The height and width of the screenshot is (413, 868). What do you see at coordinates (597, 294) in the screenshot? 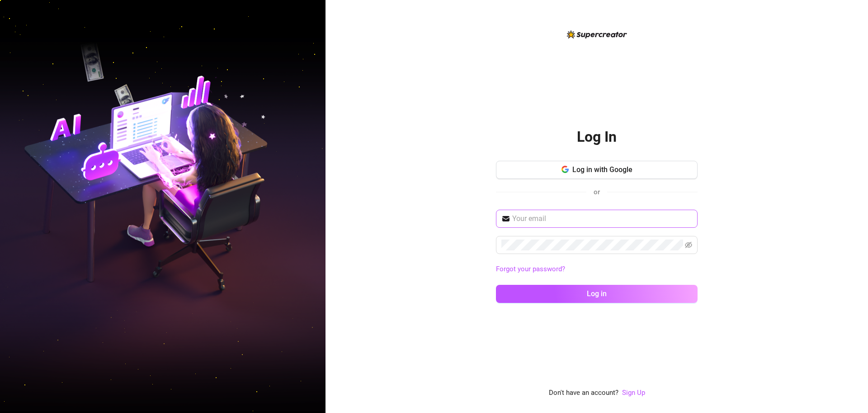
I see `button: Log in` at bounding box center [597, 294].